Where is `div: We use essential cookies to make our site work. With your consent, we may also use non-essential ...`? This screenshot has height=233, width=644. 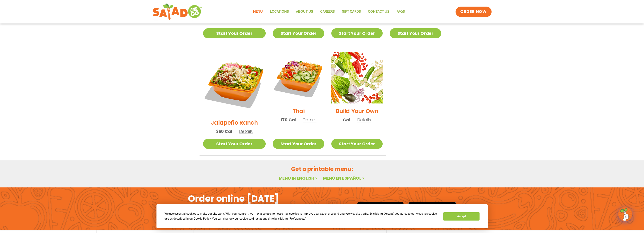
div: We use essential cookies to make our site work. With your consent, we may also use non-essential ... is located at coordinates (301, 216).